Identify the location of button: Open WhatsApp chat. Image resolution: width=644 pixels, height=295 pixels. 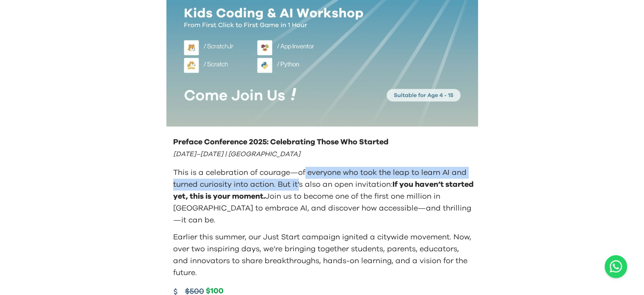
(615, 266).